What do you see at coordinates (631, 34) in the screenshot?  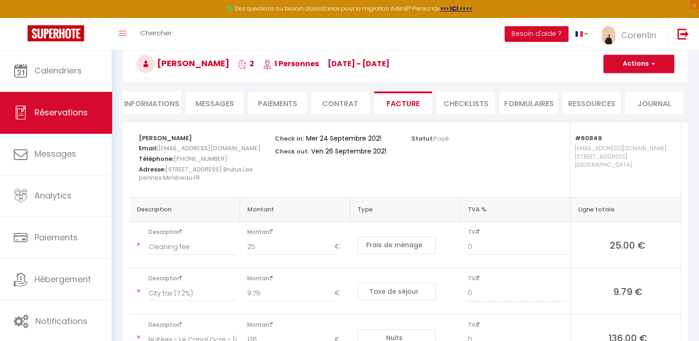 I see `a: ... Corentin` at bounding box center [631, 34].